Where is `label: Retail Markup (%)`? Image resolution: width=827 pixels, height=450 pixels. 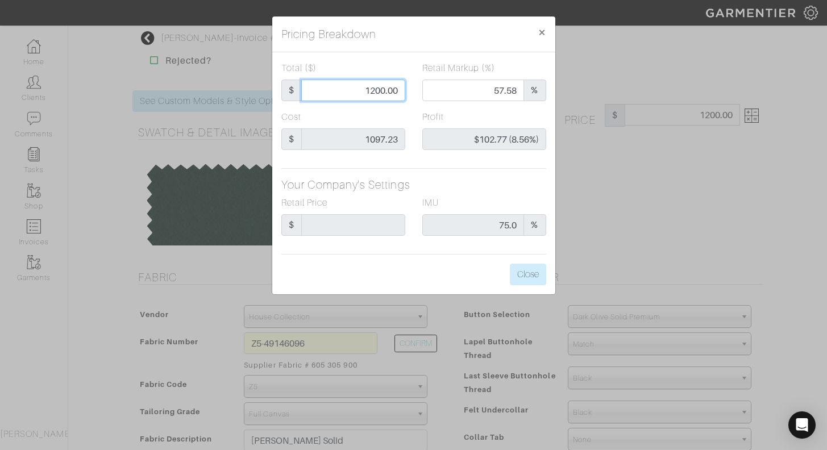
label: Retail Markup (%) is located at coordinates (458, 68).